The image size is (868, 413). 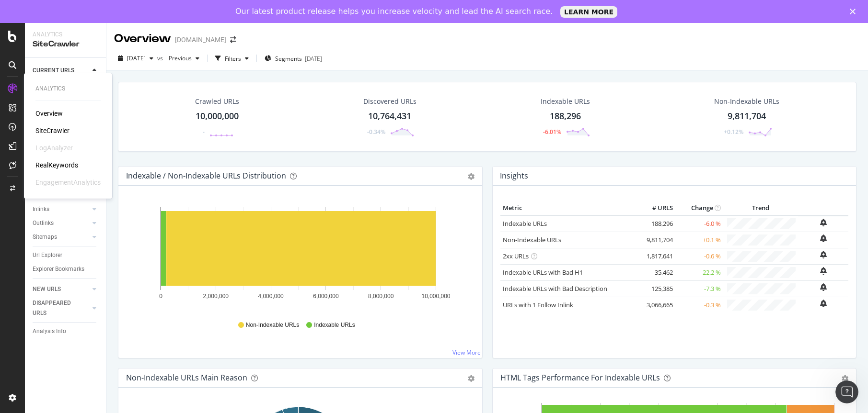 What do you see at coordinates (435, 297) in the screenshot?
I see `text: 10,000,000` at bounding box center [435, 297].